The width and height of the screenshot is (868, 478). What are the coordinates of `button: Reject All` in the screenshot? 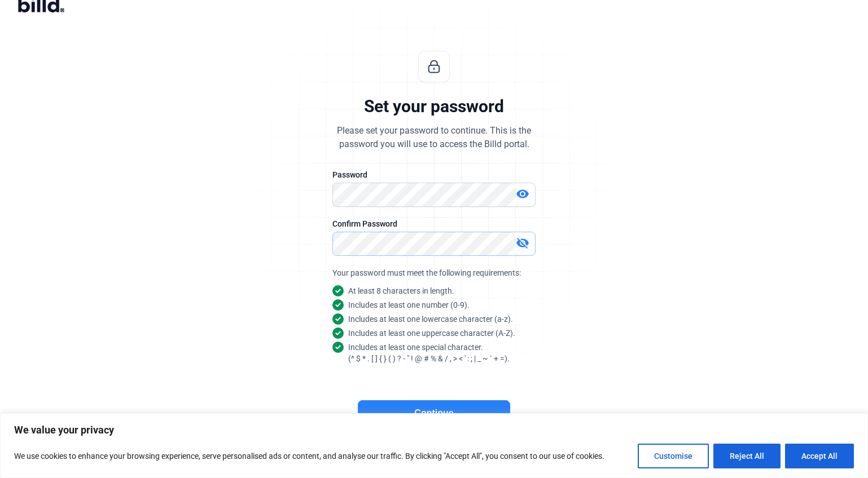 It's located at (747, 457).